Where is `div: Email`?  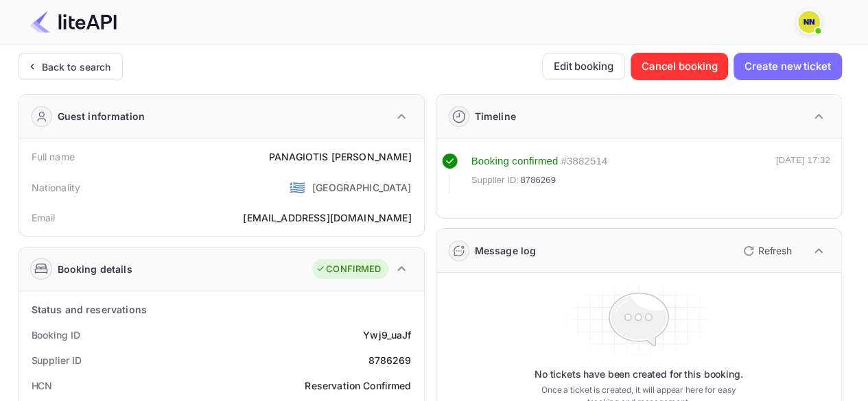 div: Email is located at coordinates (43, 217).